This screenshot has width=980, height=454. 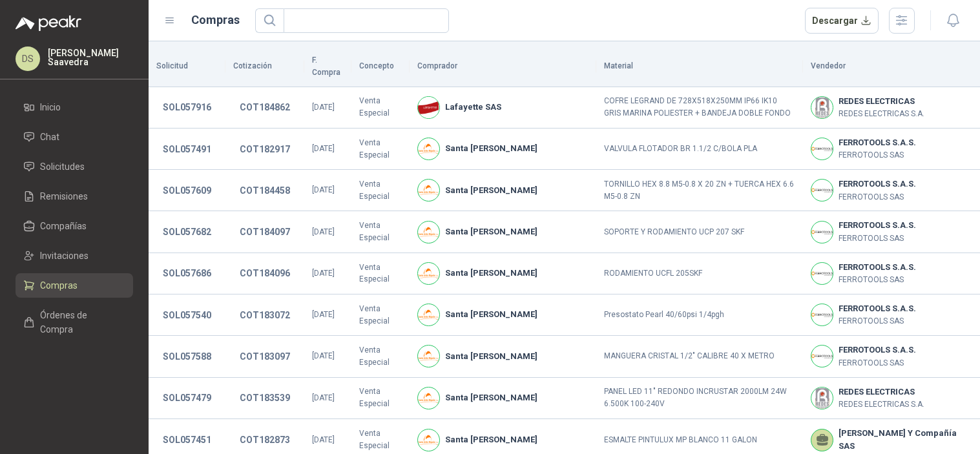 What do you see at coordinates (74, 196) in the screenshot?
I see `a: Remisiones` at bounding box center [74, 196].